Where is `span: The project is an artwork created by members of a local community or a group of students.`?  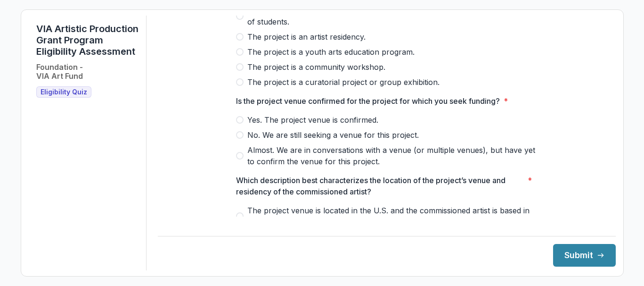 span: The project is an artwork created by members of a local community or a group of students. is located at coordinates (392, 16).